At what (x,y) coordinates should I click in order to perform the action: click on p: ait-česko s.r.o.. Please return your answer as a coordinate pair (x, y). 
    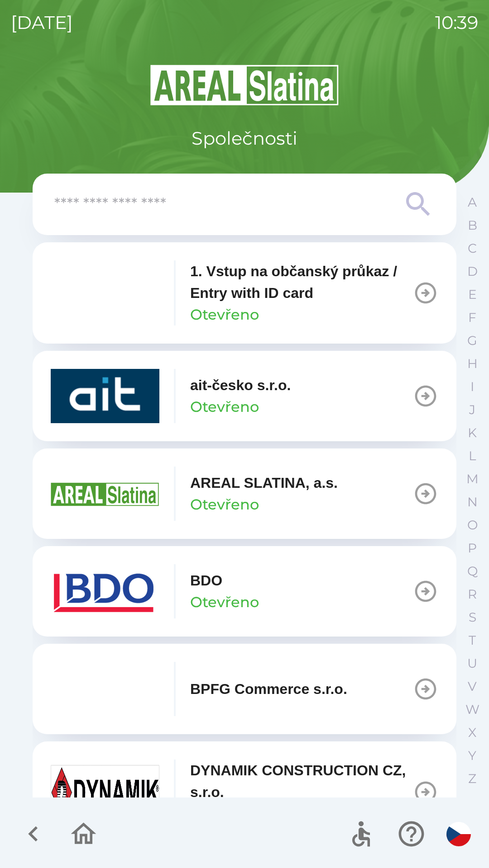
    Looking at the image, I should click on (241, 385).